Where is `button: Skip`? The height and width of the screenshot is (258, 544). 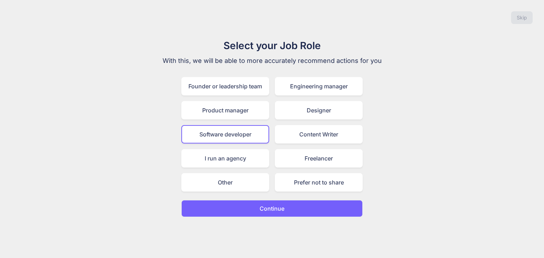
button: Skip is located at coordinates (521, 18).